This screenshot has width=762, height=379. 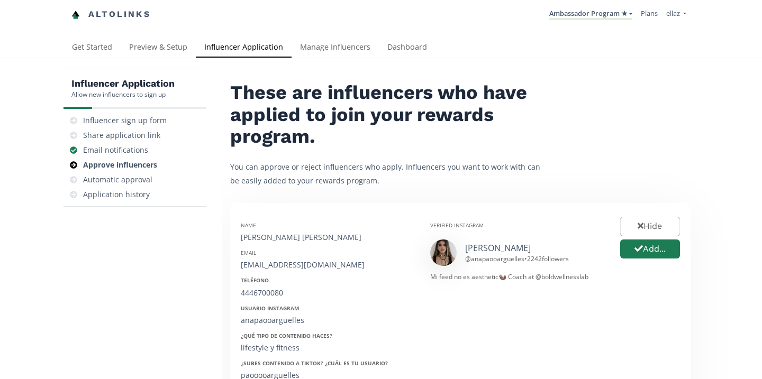 What do you see at coordinates (443, 253) in the screenshot?
I see `img: 550405788_18527492023002448_918846635198370245_n.jpg` at bounding box center [443, 253].